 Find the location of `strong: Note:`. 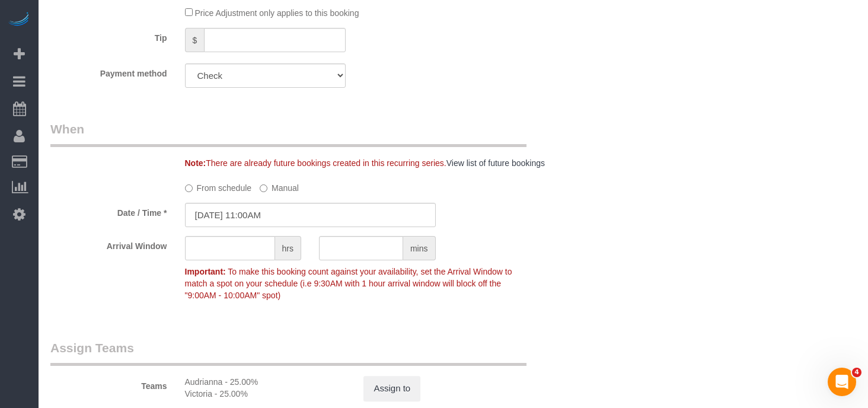

strong: Note: is located at coordinates (196, 163).